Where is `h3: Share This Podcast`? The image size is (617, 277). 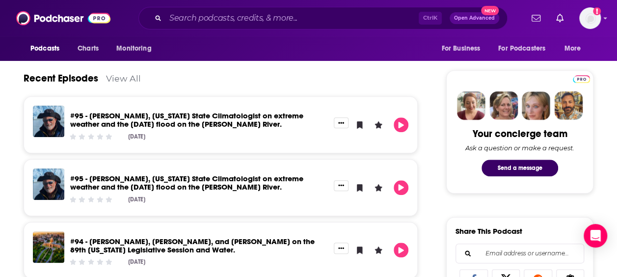
h3: Share This Podcast is located at coordinates (489, 231).